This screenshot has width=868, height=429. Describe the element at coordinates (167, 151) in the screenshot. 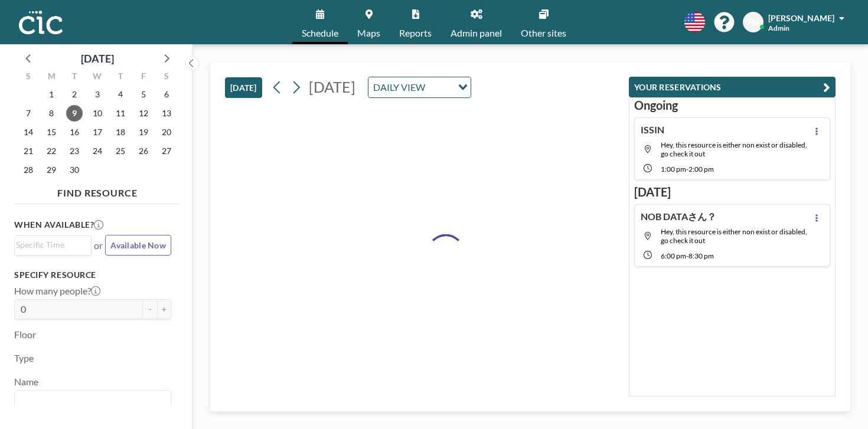

I see `span: Saturday, September 27, 2025` at that location.